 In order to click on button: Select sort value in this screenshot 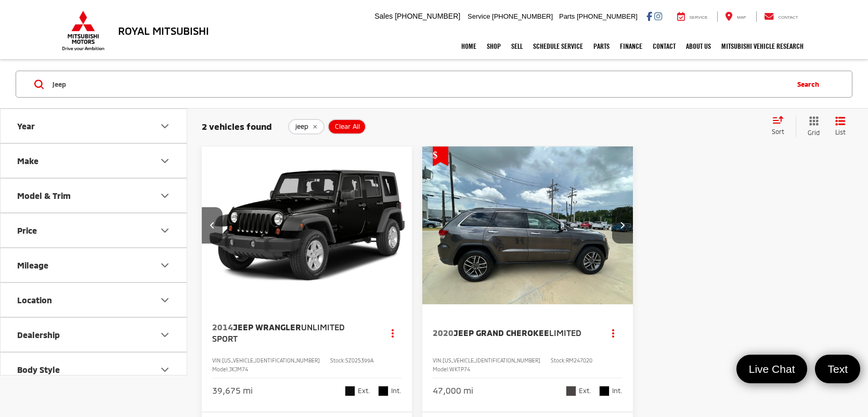, I will do `click(781, 126)`.